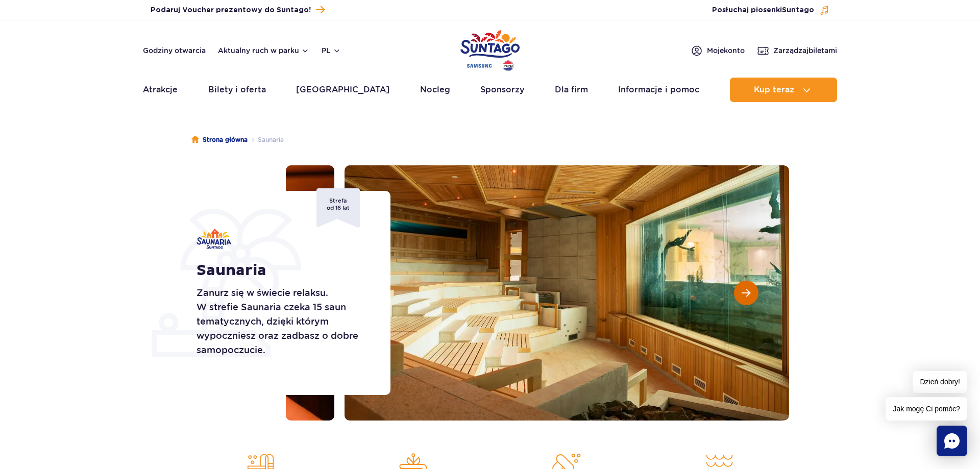  Describe the element at coordinates (746, 293) in the screenshot. I see `button: Następny slajd` at that location.